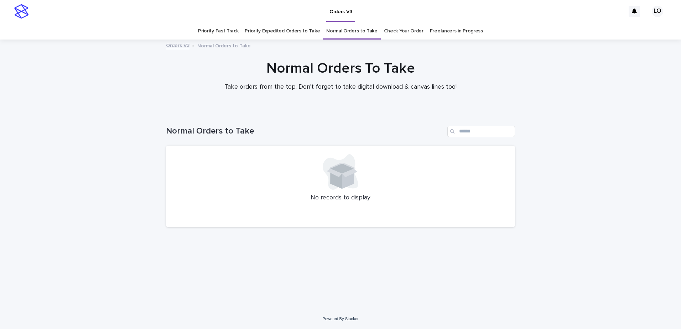  I want to click on p: Take orders from the top. Don't forget to take digital download & canvas lines too!, so click(341, 87).